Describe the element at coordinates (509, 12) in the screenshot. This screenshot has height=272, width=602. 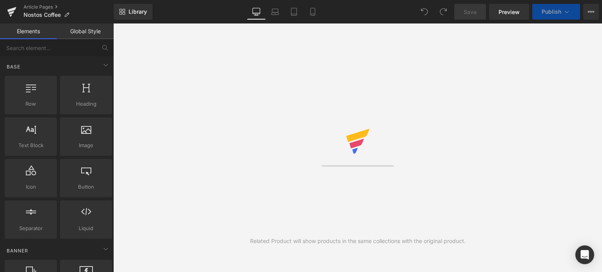
I see `a: Preview` at that location.